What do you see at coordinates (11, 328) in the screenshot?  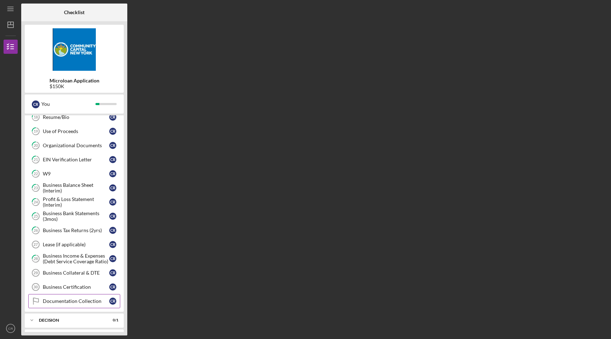 I see `button: CR` at bounding box center [11, 328].